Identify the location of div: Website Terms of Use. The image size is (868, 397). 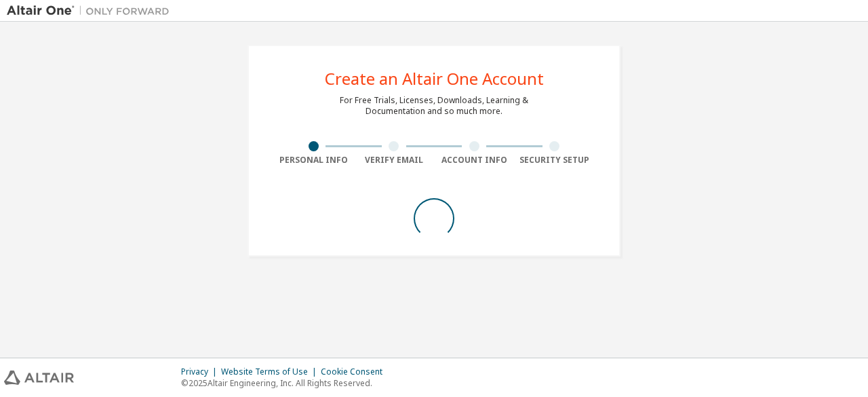
(270, 372).